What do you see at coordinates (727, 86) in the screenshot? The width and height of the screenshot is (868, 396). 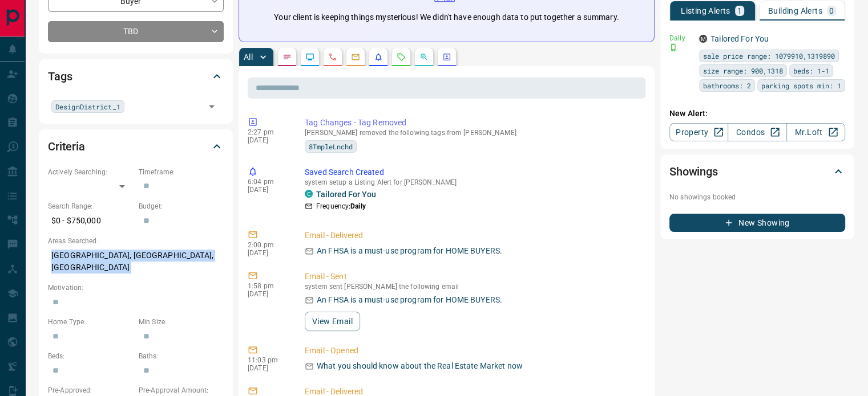 I see `span: bathrooms: 2` at bounding box center [727, 86].